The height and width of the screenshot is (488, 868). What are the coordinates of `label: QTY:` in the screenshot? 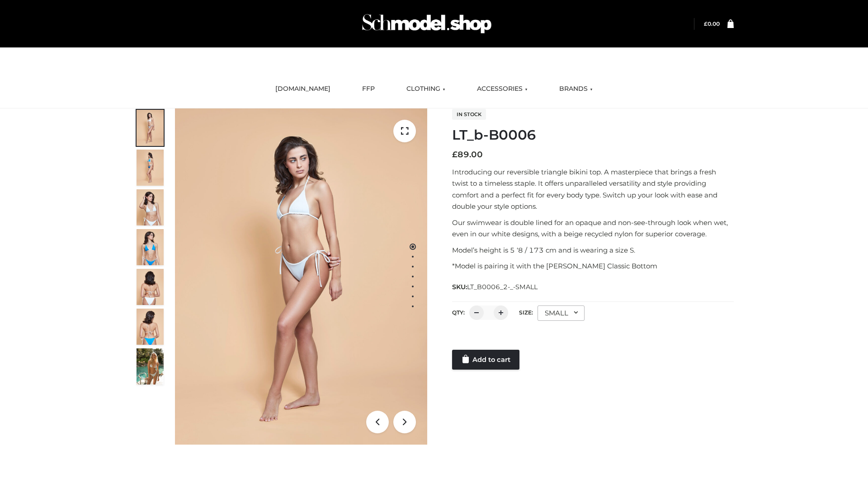 It's located at (459, 312).